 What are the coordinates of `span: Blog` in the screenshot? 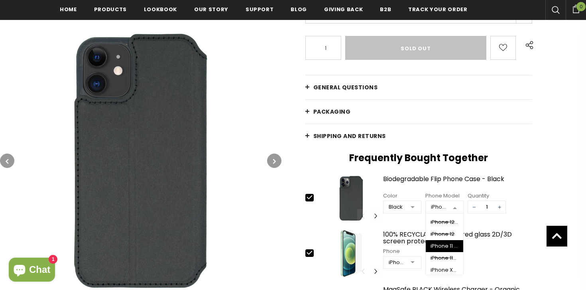 It's located at (299, 9).